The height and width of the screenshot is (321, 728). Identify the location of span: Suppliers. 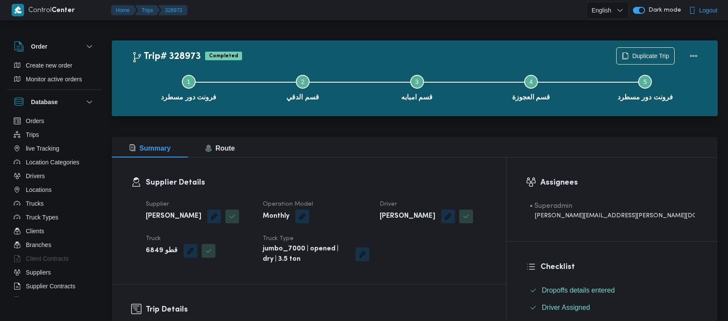
(38, 272).